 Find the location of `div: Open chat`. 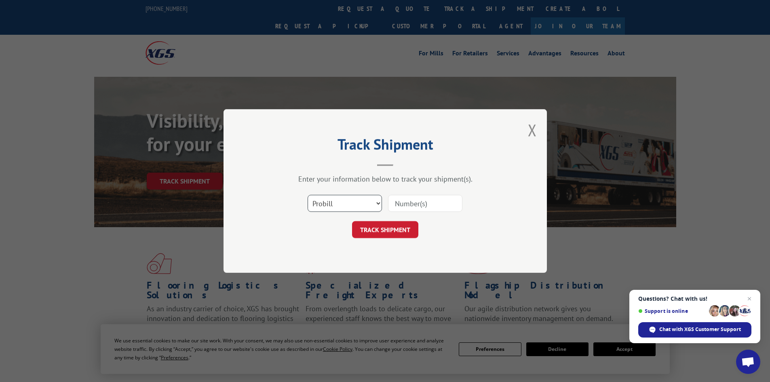

div: Open chat is located at coordinates (748, 362).